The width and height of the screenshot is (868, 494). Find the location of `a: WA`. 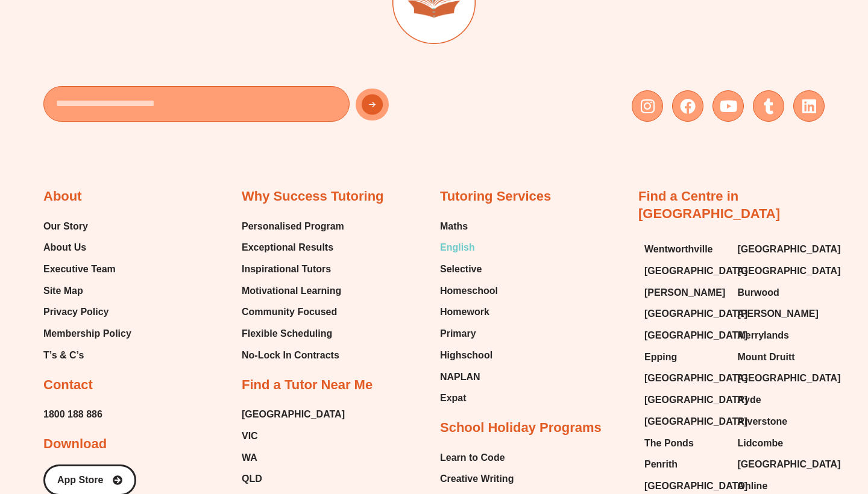

a: WA is located at coordinates (293, 458).